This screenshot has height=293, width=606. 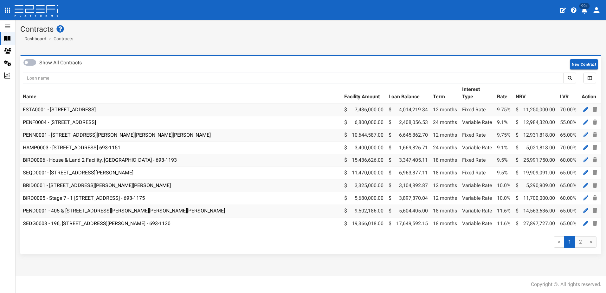 What do you see at coordinates (408, 223) in the screenshot?
I see `td: 17,649,592.15` at bounding box center [408, 223].